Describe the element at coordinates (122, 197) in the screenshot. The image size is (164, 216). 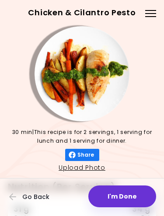
I see `button: I'm Done` at that location.